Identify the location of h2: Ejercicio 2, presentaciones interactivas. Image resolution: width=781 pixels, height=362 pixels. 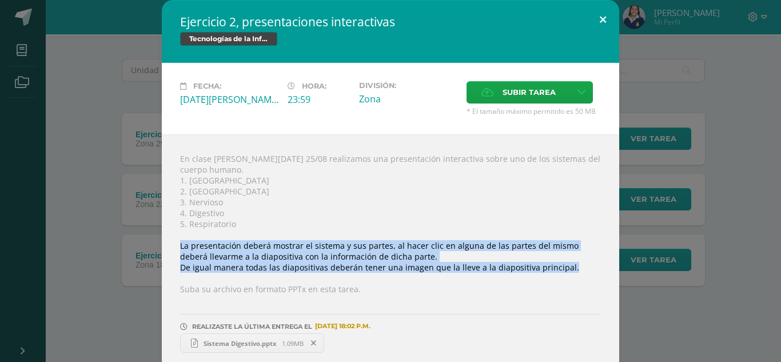
(391, 22).